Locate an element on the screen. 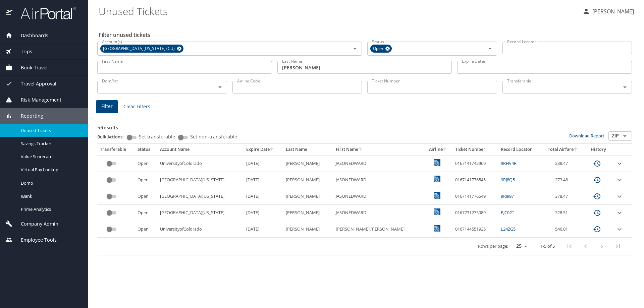  th: Account Name is located at coordinates (200, 150).